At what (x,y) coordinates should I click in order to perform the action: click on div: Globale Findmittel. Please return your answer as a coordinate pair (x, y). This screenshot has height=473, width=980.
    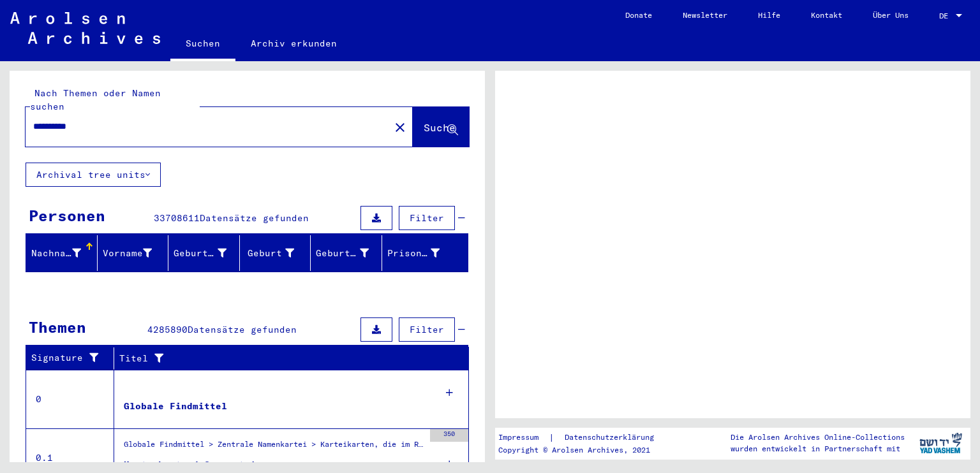
    Looking at the image, I should click on (175, 406).